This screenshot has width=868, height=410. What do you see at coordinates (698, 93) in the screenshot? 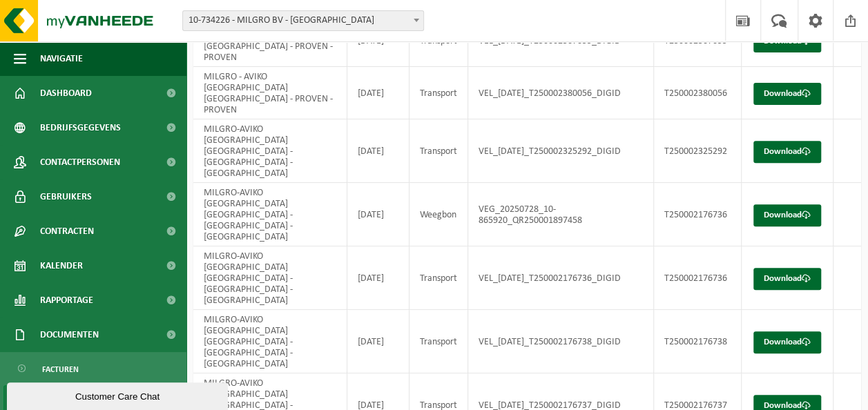
I see `td: T250002380056` at bounding box center [698, 93].